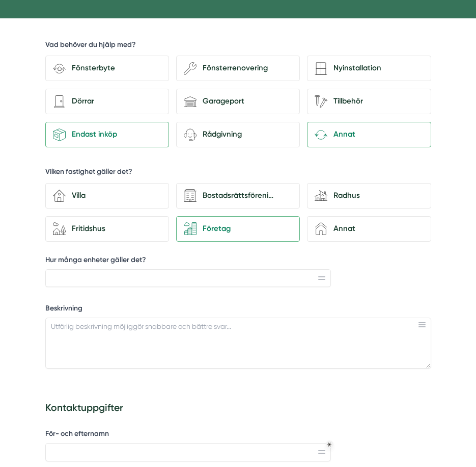 The height and width of the screenshot is (467, 476). I want to click on div: Obligatoriskt, so click(329, 444).